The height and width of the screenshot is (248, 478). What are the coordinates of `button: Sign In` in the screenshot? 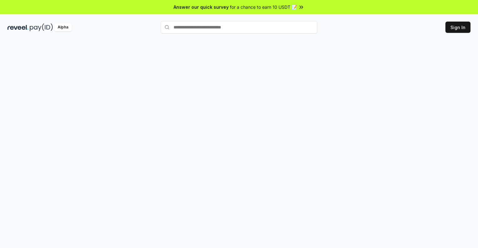 It's located at (458, 27).